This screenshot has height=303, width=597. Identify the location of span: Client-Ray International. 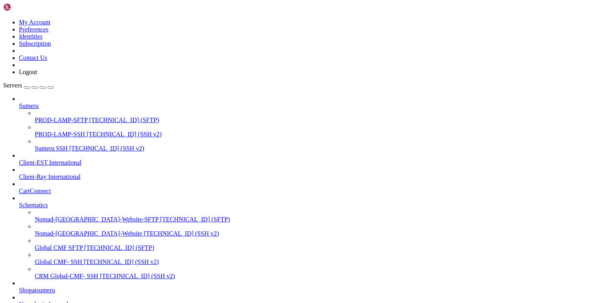
(50, 177).